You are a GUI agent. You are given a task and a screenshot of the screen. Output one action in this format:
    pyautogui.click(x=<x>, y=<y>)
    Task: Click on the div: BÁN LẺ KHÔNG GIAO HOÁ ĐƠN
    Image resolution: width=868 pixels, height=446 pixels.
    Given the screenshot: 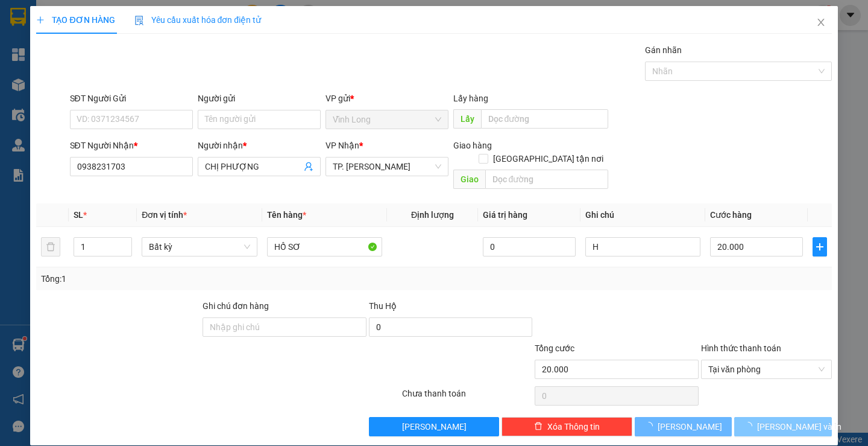 What is the action you would take?
    pyautogui.click(x=40, y=68)
    